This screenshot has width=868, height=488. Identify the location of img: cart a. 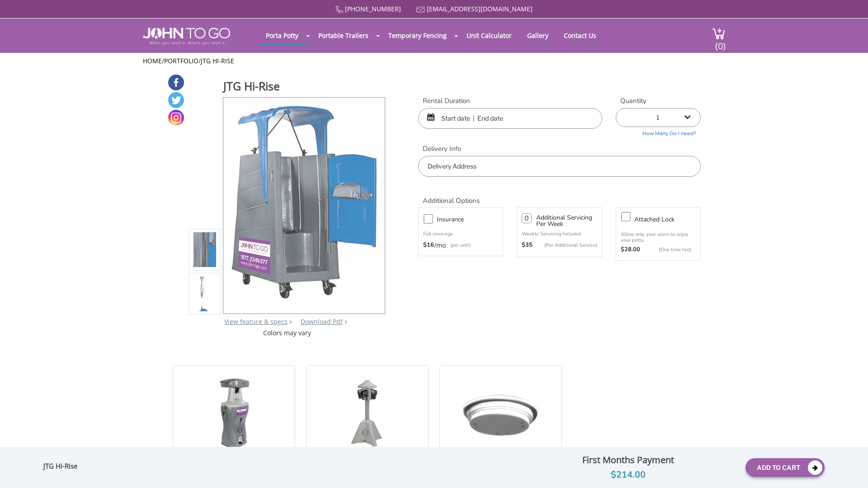
(719, 34).